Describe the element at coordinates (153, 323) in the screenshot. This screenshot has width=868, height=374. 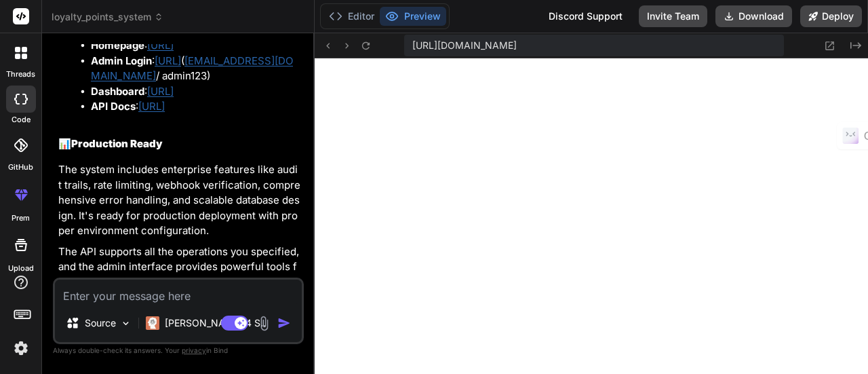
I see `img: Claude 4 Sonnet` at that location.